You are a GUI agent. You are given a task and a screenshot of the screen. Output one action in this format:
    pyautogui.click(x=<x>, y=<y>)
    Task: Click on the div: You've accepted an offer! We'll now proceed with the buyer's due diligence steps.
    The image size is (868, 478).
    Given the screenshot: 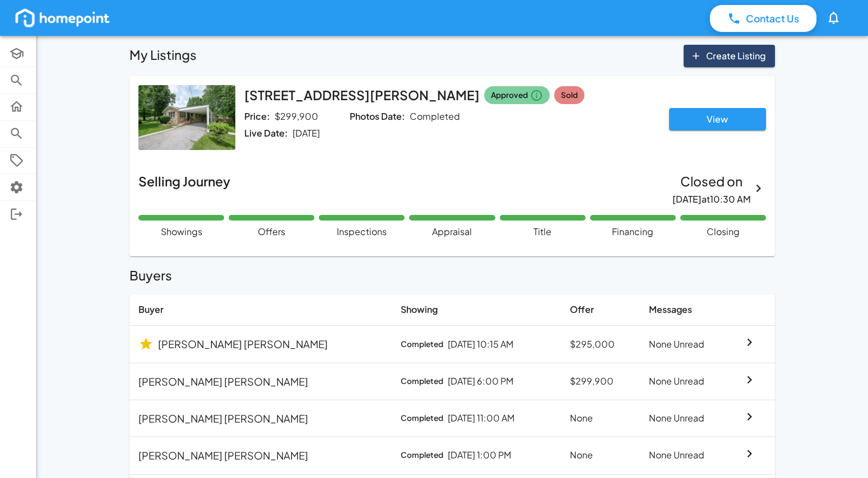 What is the action you would take?
    pyautogui.click(x=271, y=227)
    